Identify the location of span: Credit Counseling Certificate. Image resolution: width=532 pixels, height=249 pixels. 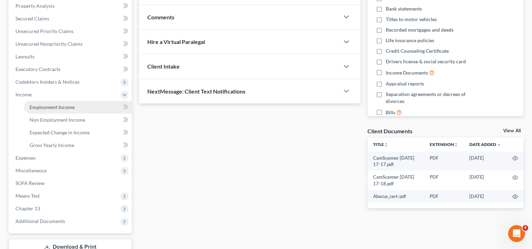
(417, 51).